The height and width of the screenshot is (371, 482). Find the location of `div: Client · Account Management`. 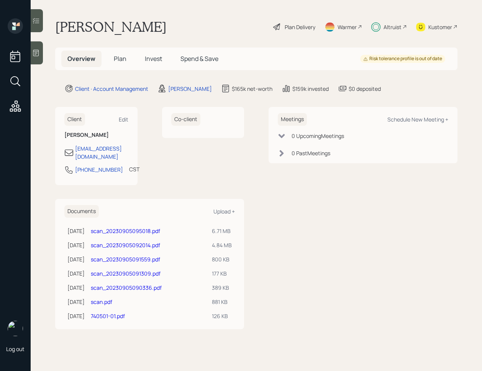

div: Client · Account Management is located at coordinates (111, 88).